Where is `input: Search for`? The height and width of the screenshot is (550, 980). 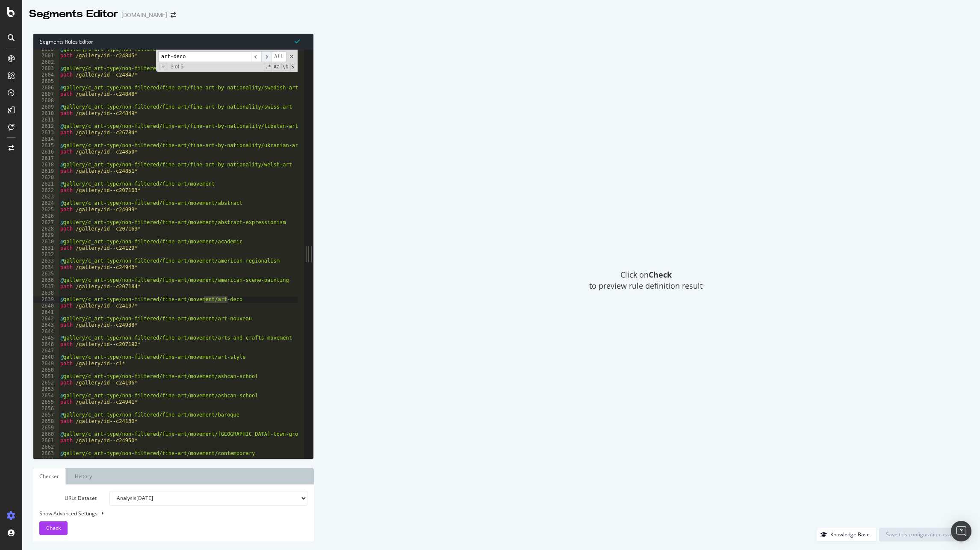
input: Search for is located at coordinates (204, 57).